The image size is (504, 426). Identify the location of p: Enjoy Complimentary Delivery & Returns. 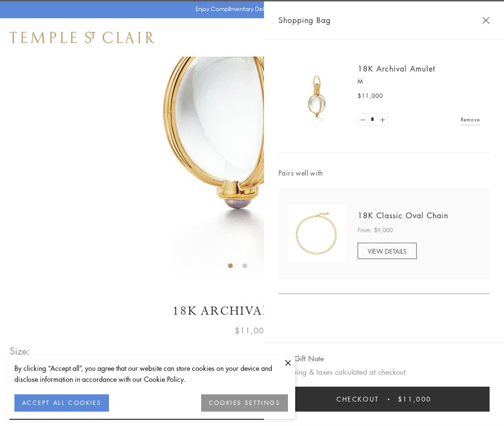
(249, 9).